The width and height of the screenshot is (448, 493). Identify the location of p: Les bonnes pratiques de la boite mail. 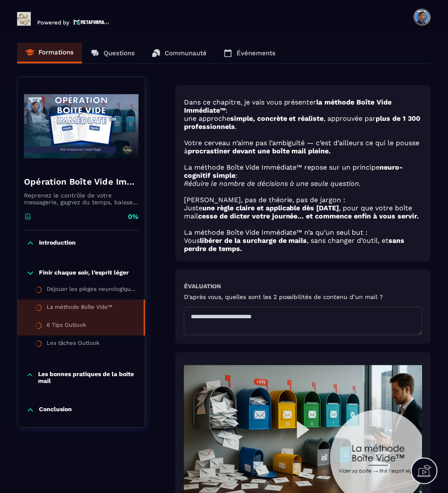
(87, 377).